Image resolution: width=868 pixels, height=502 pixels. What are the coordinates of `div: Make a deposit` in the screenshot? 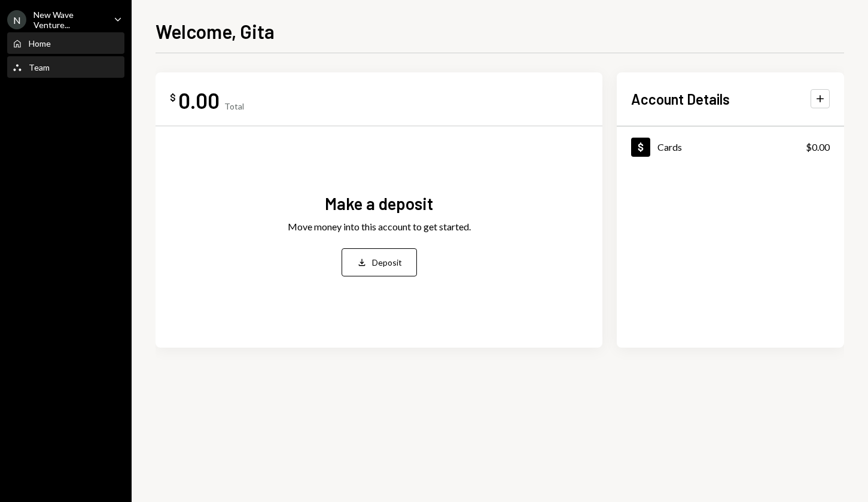 It's located at (379, 204).